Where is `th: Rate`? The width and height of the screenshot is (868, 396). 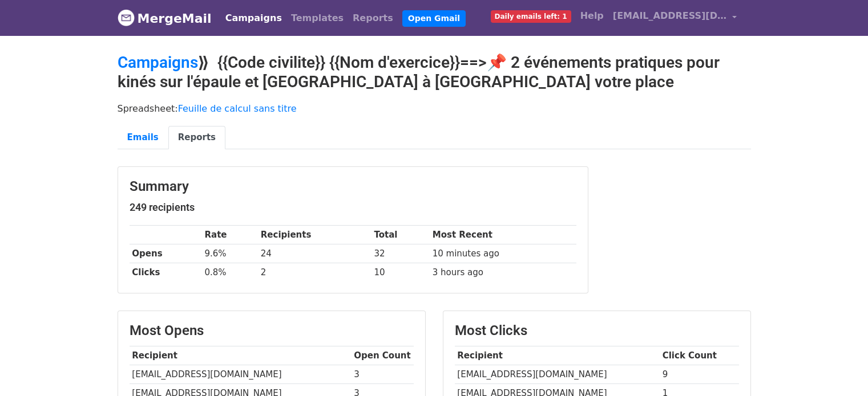 th: Rate is located at coordinates (230, 235).